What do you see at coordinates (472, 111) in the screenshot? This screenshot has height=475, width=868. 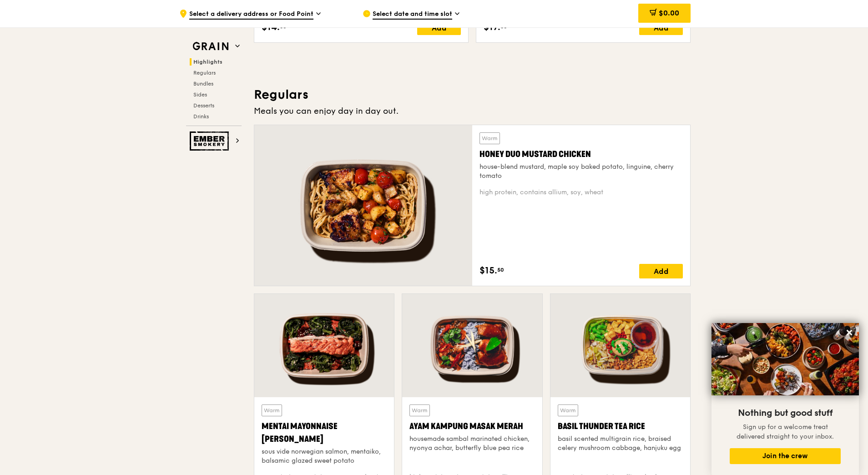 I see `div: Meals you can enjoy day in day out.` at bounding box center [472, 111].